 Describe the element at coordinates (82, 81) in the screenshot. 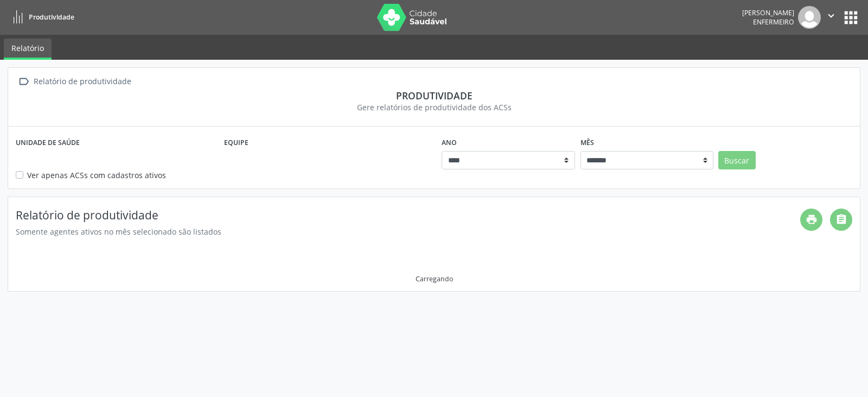

I see `div: Relatório de produtividade` at that location.